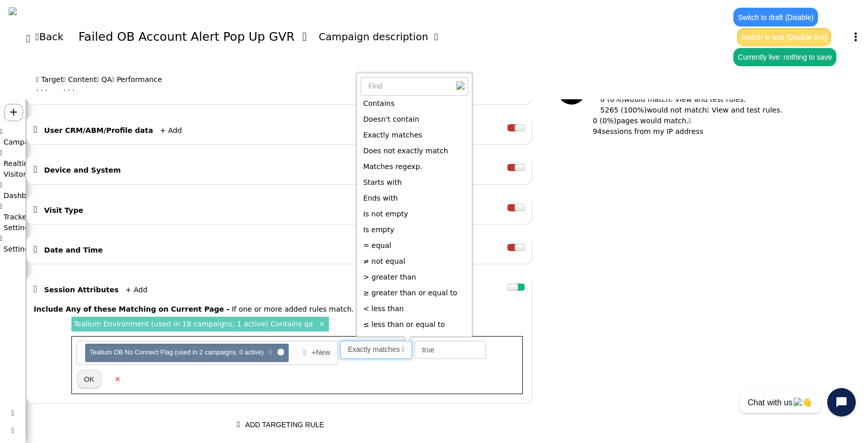  I want to click on span: Container value, so click(378, 350).